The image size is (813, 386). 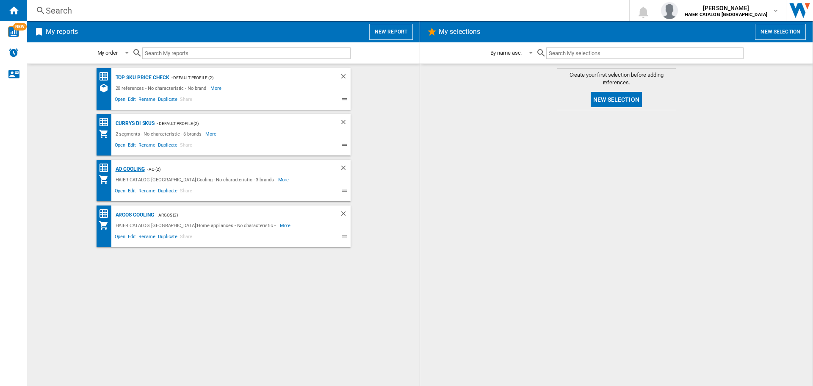 I want to click on div: By name asc., so click(x=506, y=53).